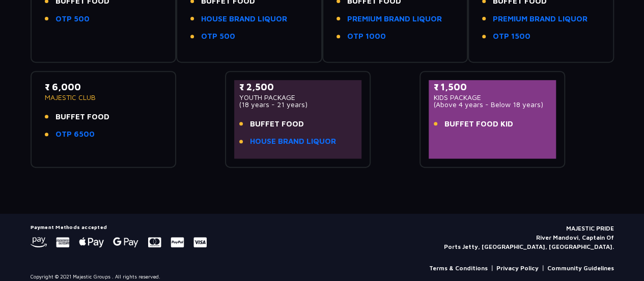 The height and width of the screenshot is (281, 644). Describe the element at coordinates (492, 105) in the screenshot. I see `p: (Above 4 years - Below 18 years)` at that location.